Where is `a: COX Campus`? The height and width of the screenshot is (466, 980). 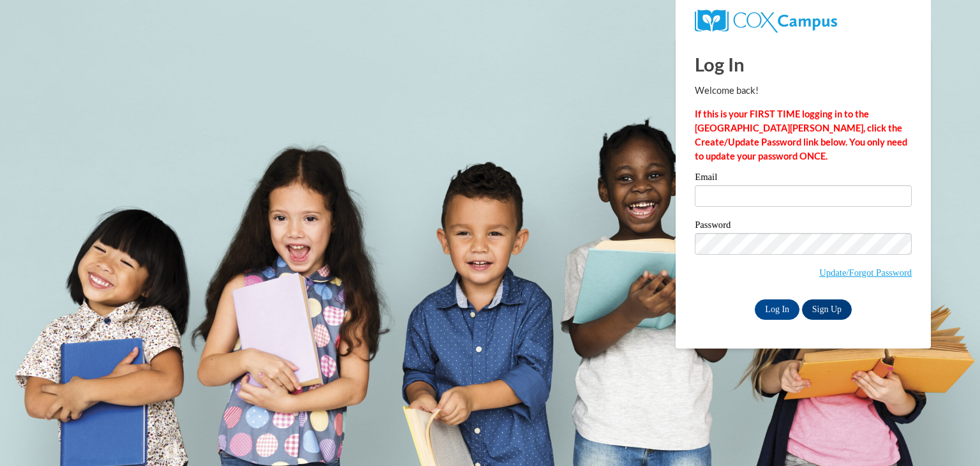
a: COX Campus is located at coordinates (766, 20).